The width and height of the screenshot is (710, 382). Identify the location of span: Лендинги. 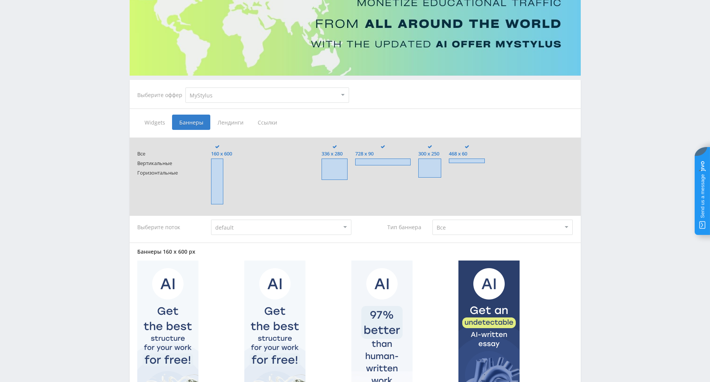
(230, 122).